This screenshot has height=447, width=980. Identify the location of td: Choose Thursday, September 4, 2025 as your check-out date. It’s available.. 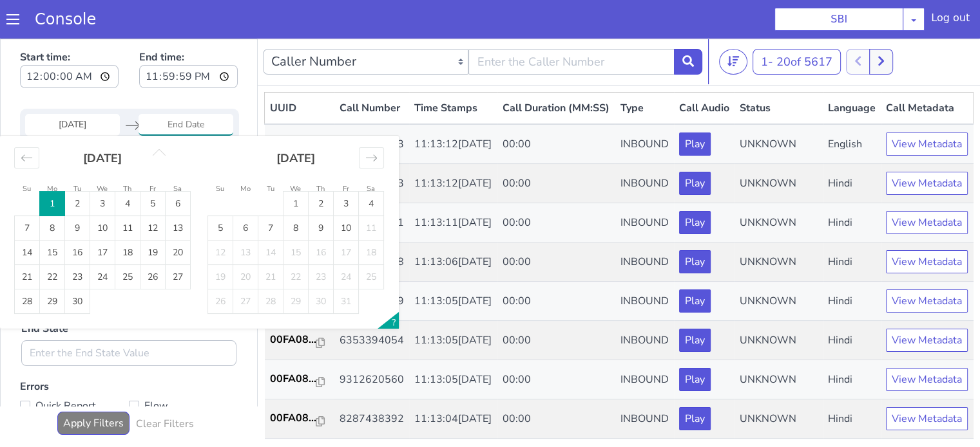
(127, 165).